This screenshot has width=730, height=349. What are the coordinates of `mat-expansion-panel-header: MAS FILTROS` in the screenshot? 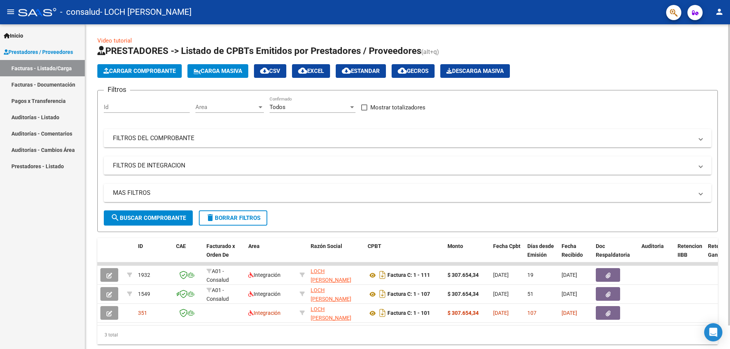 It's located at (407, 193).